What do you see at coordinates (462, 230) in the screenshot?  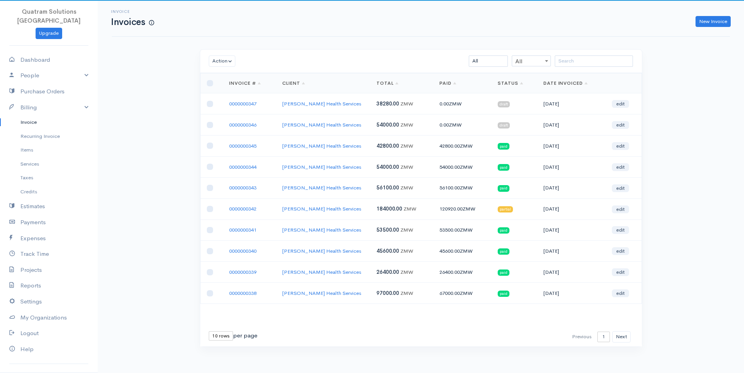 I see `td: 53500.00` at bounding box center [462, 230].